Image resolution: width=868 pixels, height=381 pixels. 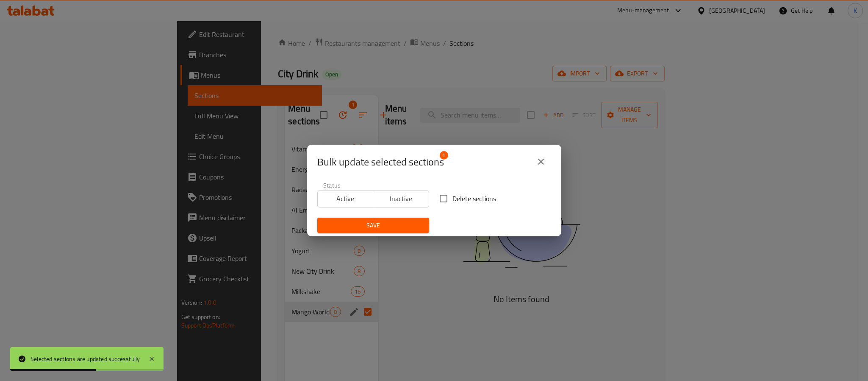 I want to click on span: Save, so click(x=373, y=225).